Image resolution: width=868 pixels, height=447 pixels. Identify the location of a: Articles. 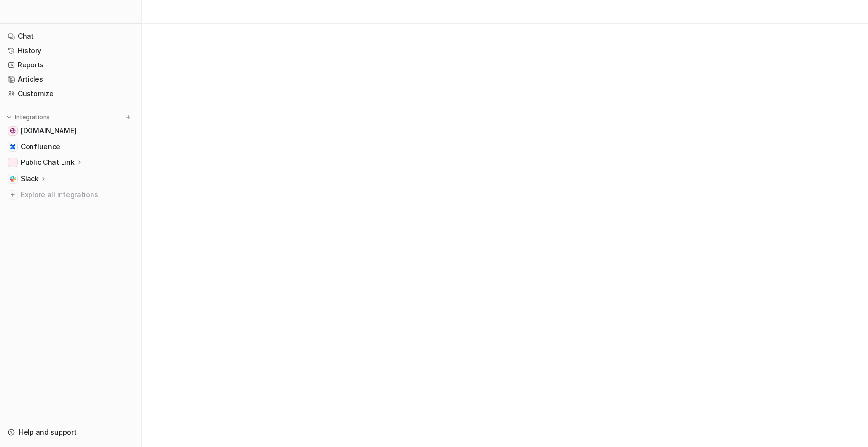
(71, 79).